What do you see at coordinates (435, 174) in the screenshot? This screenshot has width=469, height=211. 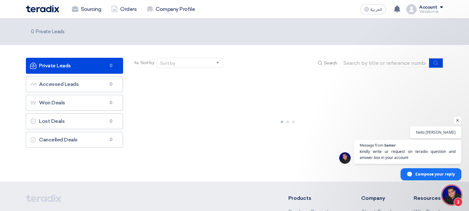 I see `span: Compose your reply` at bounding box center [435, 174].